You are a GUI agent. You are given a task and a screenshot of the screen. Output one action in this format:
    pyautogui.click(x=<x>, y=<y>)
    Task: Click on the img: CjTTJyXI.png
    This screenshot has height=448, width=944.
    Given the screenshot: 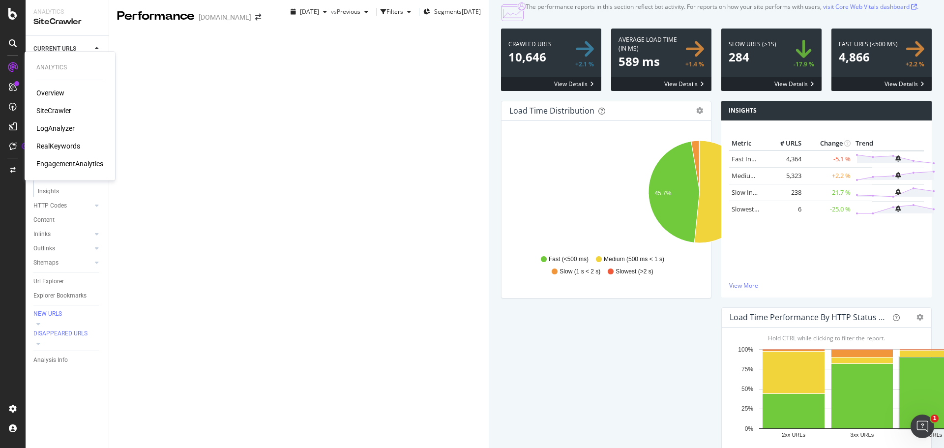 What is the action you would take?
    pyautogui.click(x=514, y=12)
    